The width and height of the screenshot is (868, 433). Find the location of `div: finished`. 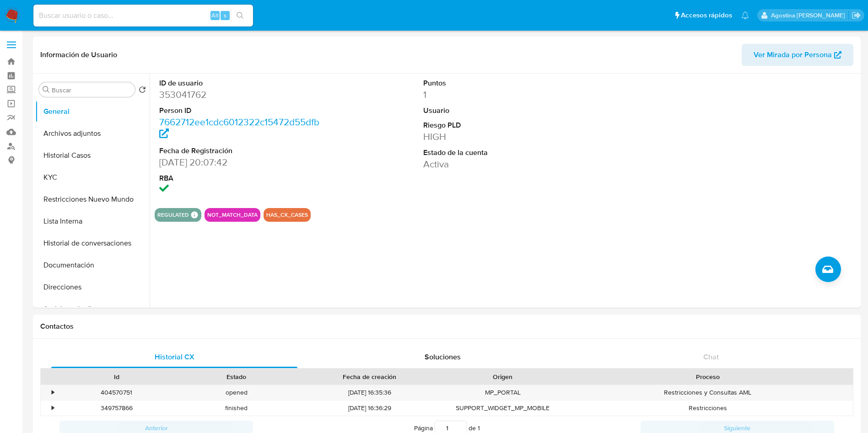

div: finished is located at coordinates (237, 408).